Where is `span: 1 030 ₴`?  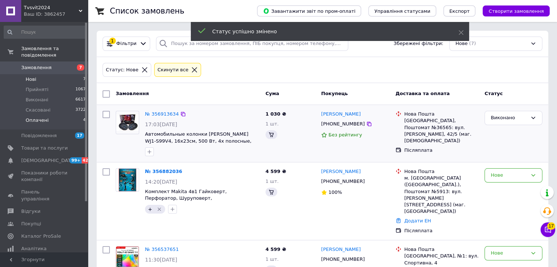 span: 1 030 ₴ is located at coordinates (276, 114).